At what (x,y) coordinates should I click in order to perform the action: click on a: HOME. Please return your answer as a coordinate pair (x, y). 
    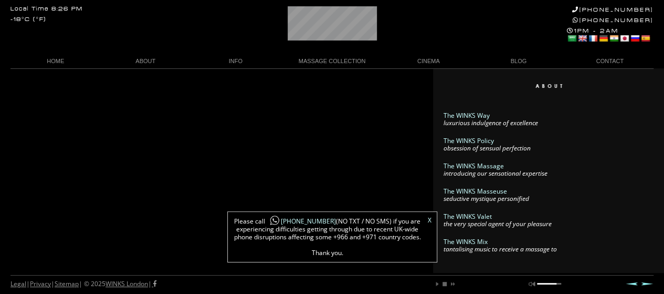
    Looking at the image, I should click on (56, 61).